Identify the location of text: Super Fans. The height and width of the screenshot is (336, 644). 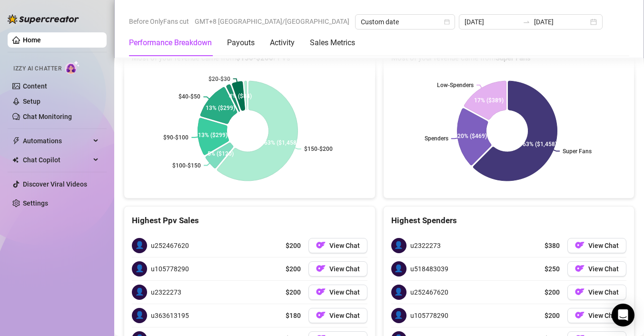
(577, 152).